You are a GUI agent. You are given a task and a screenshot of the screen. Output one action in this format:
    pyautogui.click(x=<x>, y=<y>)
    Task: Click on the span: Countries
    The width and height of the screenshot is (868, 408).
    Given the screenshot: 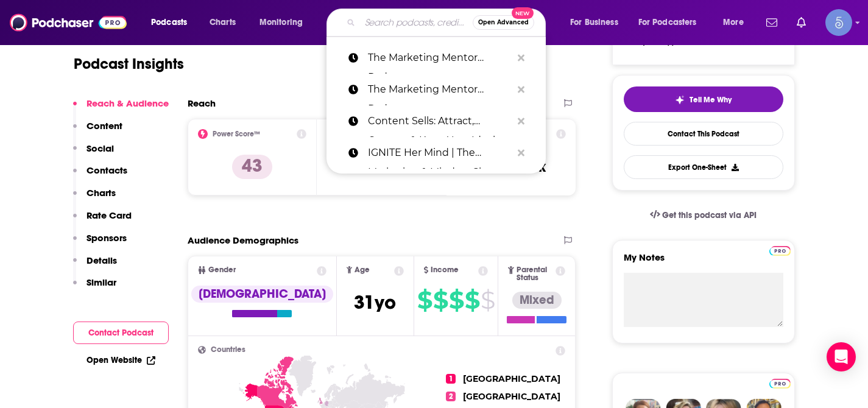 What is the action you would take?
    pyautogui.click(x=228, y=349)
    